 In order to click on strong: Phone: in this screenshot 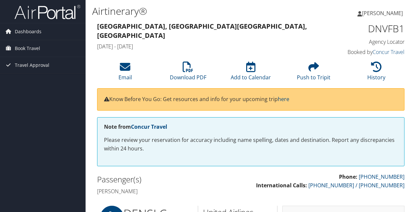, I will do `click(348, 177)`.